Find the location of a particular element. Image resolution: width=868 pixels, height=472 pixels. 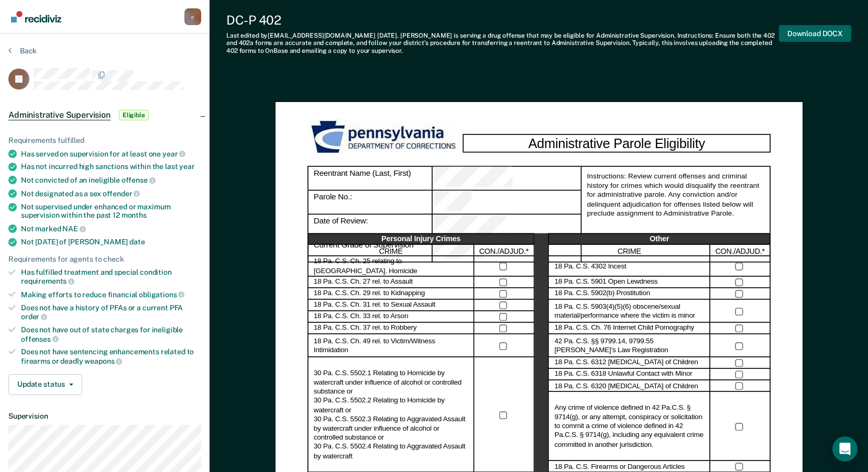

label: 18 Pa. C.S. Ch. 33 rel. to Arson is located at coordinates (361, 317).